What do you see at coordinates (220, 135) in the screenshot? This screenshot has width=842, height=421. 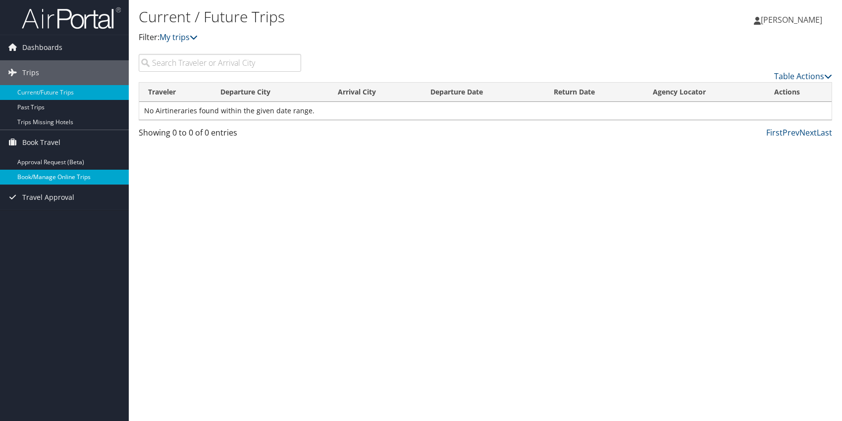 I see `div: Showing 0 to 0 of 0 entries` at bounding box center [220, 135].